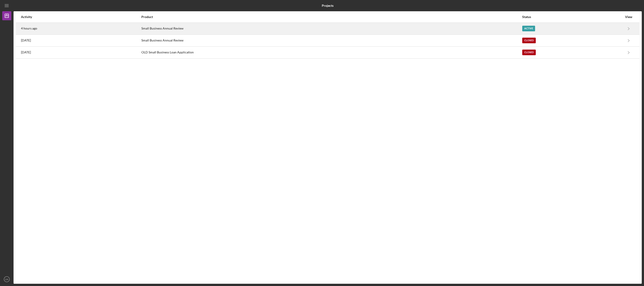 This screenshot has width=644, height=286. I want to click on div: Activity, so click(81, 17).